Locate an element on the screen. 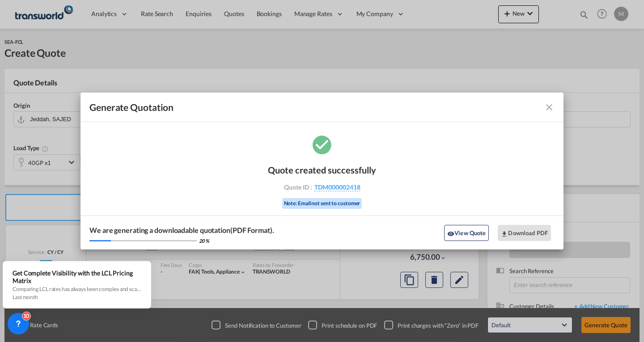 The height and width of the screenshot is (342, 644). span: TDM000002418 is located at coordinates (337, 187).